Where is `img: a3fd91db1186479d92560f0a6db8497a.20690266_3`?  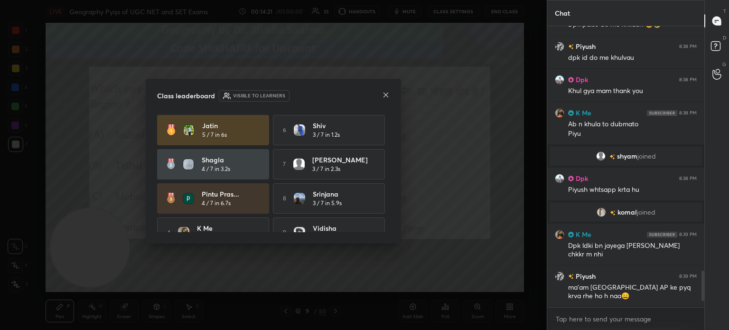
img: a3fd91db1186479d92560f0a6db8497a.20690266_3 is located at coordinates (189, 198).